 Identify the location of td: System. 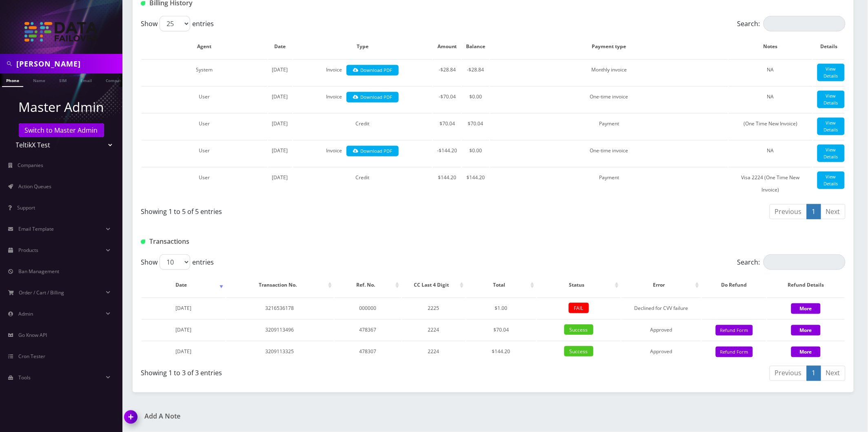
(205, 72).